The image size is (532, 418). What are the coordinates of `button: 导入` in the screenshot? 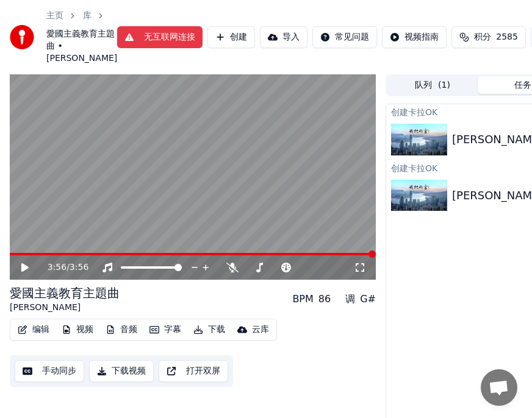 It's located at (283, 37).